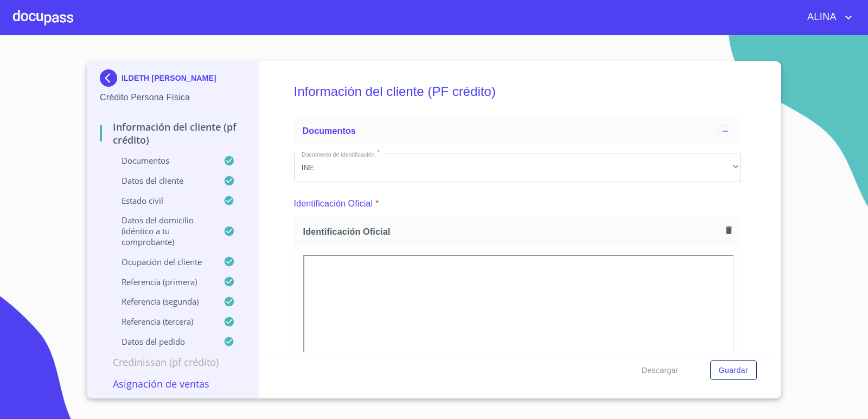 This screenshot has height=419, width=868. Describe the element at coordinates (517, 92) in the screenshot. I see `h5: Información del cliente (PF crédito)` at that location.